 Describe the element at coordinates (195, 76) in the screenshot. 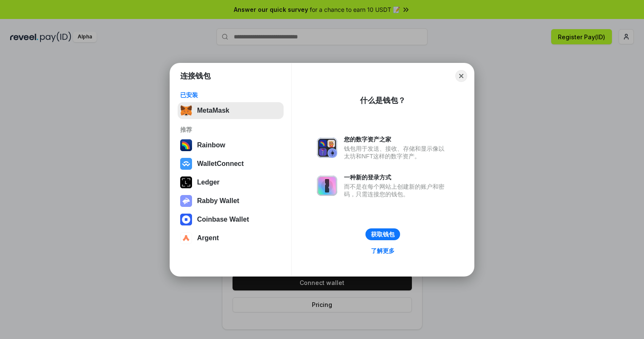

I see `h1: 连接钱包` at that location.